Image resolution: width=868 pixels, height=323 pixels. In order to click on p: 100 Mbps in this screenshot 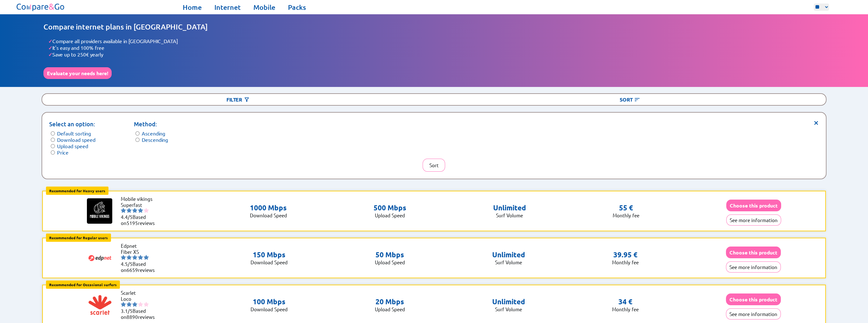, I will do `click(269, 301)`.